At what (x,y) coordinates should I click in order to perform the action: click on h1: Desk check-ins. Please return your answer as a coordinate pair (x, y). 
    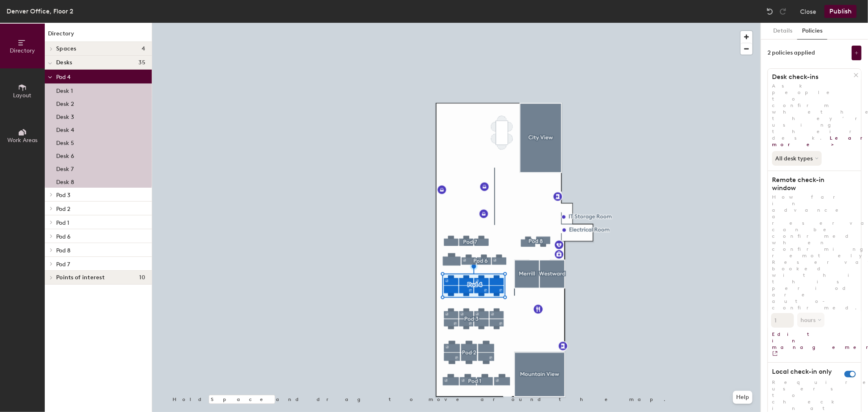
    Looking at the image, I should click on (811, 77).